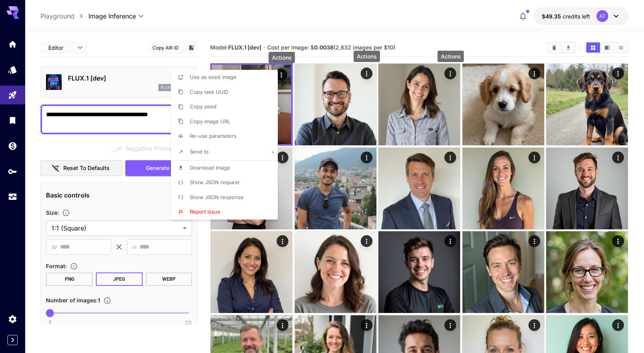  What do you see at coordinates (205, 212) in the screenshot?
I see `span: Report issue` at bounding box center [205, 212].